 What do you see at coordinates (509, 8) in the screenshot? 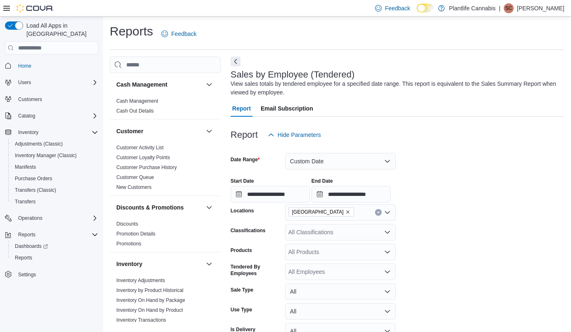
I see `span: SC` at bounding box center [509, 8].